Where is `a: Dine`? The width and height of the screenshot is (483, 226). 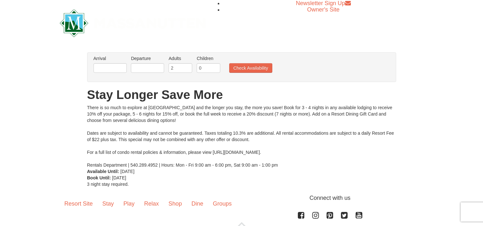 a: Dine is located at coordinates (197, 204).